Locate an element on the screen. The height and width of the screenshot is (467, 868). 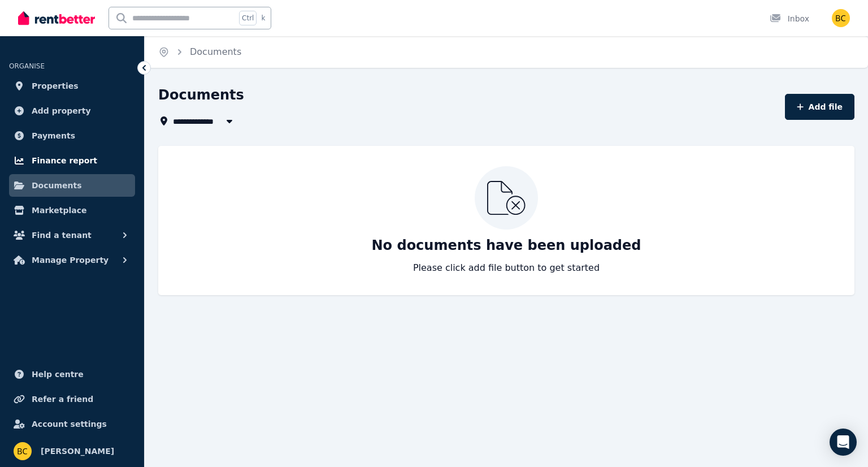
button: Find a tenant is located at coordinates (72, 235).